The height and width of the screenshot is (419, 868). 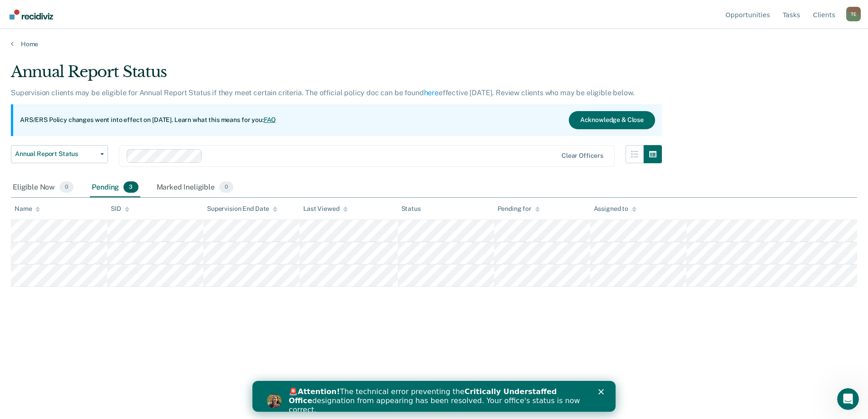 What do you see at coordinates (411, 208) in the screenshot?
I see `div: Status` at bounding box center [411, 208].